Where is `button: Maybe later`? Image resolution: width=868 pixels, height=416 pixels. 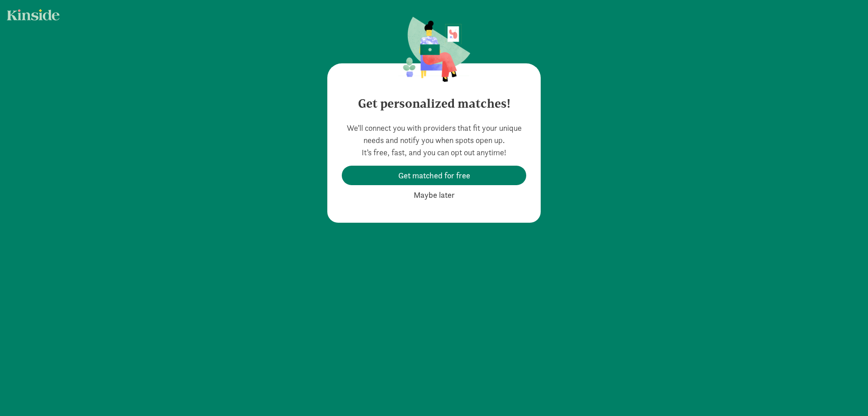 button: Maybe later is located at coordinates (434, 195).